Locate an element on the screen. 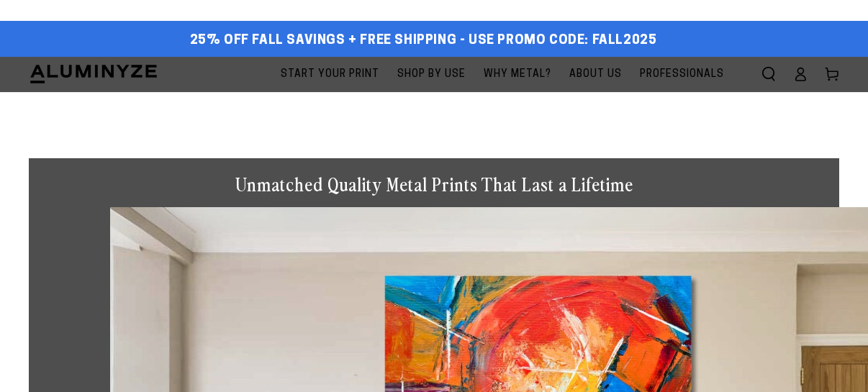 Image resolution: width=868 pixels, height=392 pixels. a: About Us is located at coordinates (595, 74).